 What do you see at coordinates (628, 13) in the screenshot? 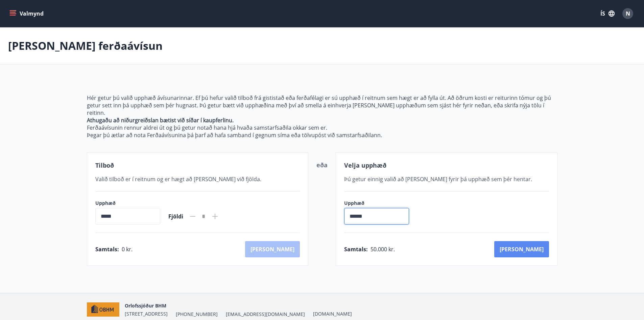
I see `span: N` at bounding box center [628, 13].